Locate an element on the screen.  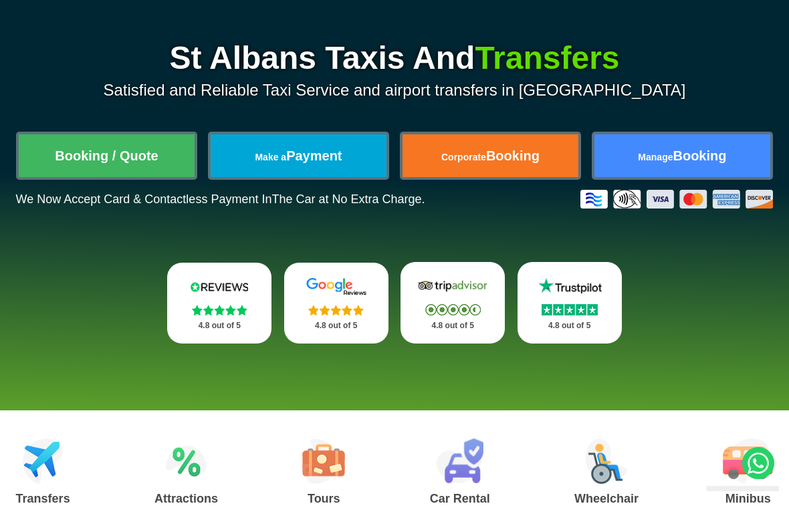
a: CorporateBooking is located at coordinates (491, 156).